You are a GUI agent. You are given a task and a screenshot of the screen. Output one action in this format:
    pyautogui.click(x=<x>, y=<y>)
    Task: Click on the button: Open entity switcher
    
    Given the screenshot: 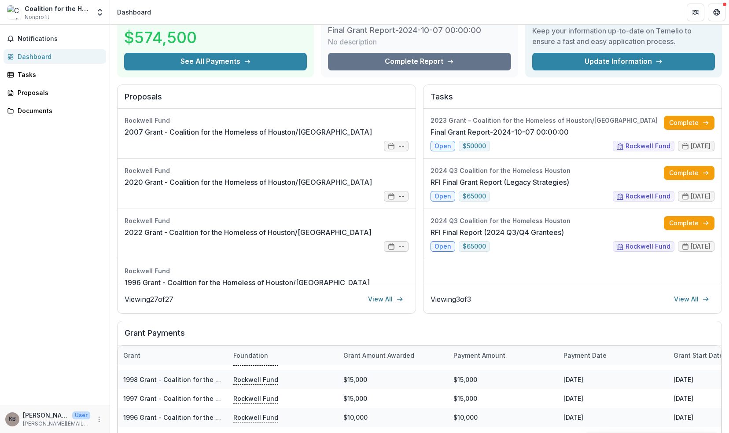 What is the action you would take?
    pyautogui.click(x=100, y=12)
    